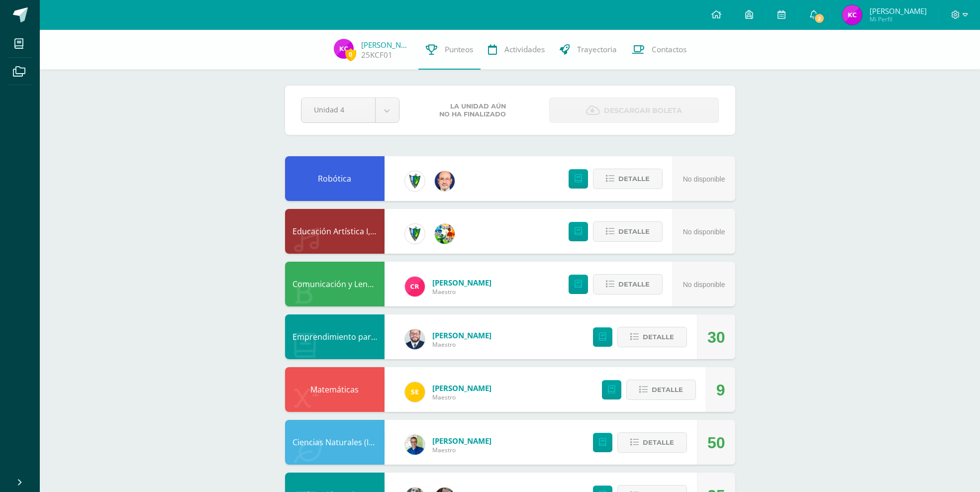 This screenshot has height=492, width=980. What do you see at coordinates (642, 110) in the screenshot?
I see `span: Descargar boleta` at bounding box center [642, 110].